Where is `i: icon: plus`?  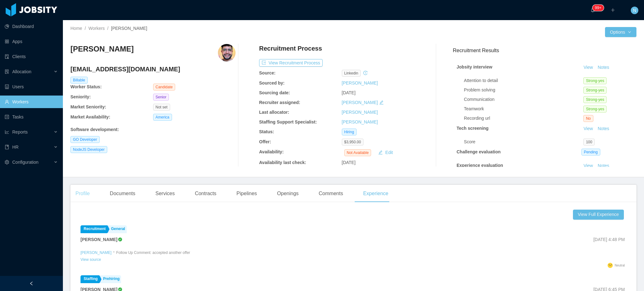
i: icon: plus is located at coordinates (613, 10).